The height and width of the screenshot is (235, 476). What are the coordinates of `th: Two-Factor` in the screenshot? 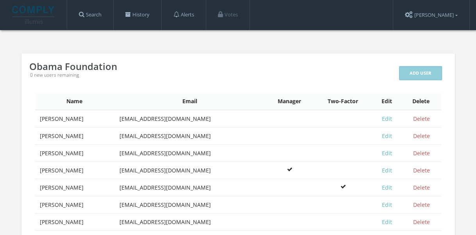 It's located at (343, 101).